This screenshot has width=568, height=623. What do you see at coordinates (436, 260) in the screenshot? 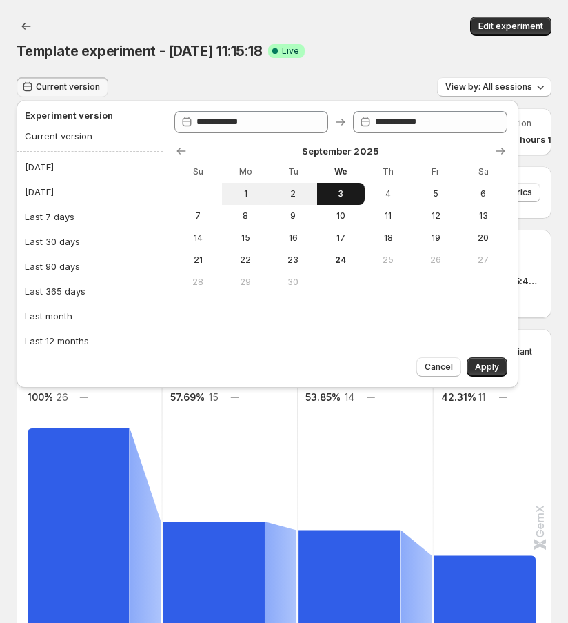
I see `button: Friday September 26 2025` at bounding box center [436, 260].